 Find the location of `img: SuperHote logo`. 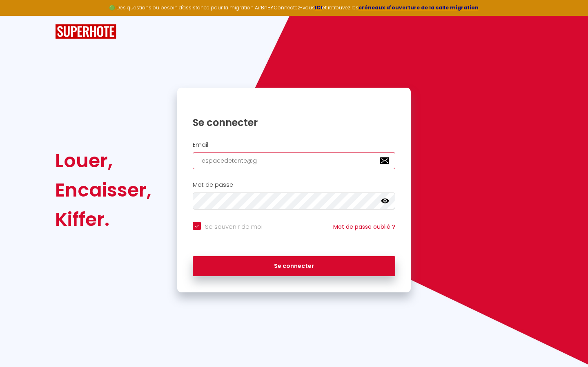

img: SuperHote logo is located at coordinates (86, 32).